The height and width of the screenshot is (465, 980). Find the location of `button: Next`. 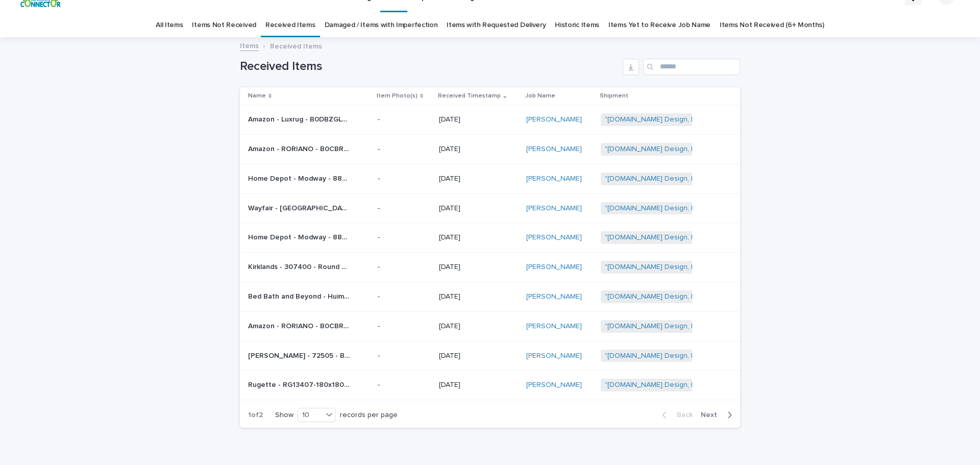

button: Next is located at coordinates (719, 415).